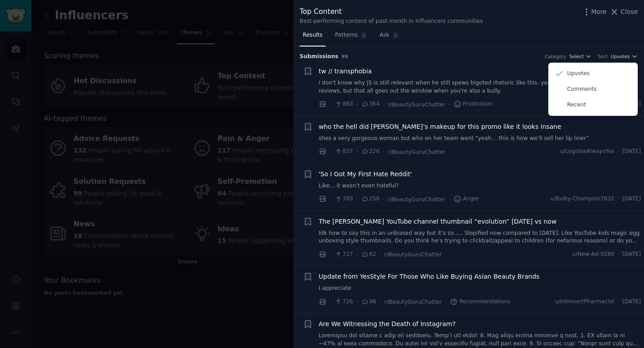  I want to click on span: Recommendations, so click(480, 302).